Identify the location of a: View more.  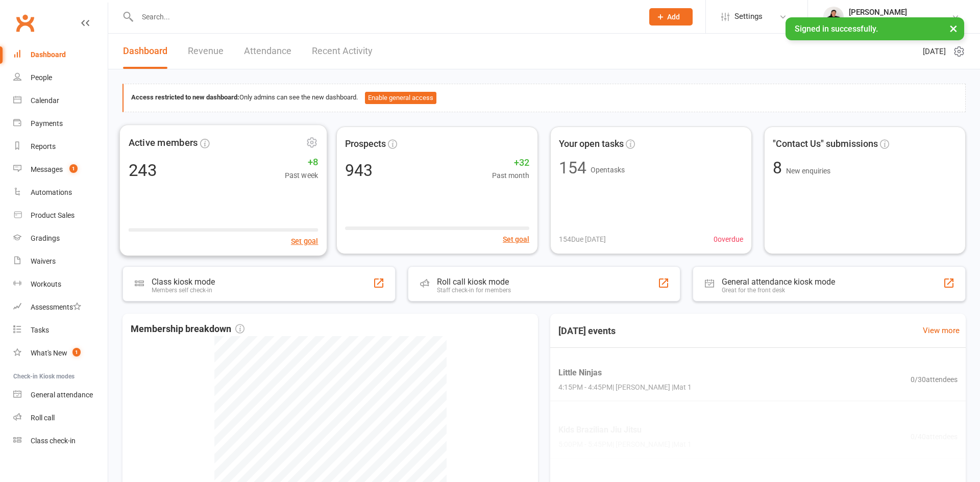
(941, 330).